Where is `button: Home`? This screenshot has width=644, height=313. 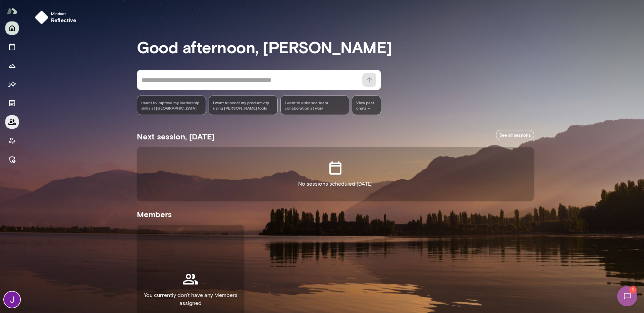 button: Home is located at coordinates (12, 28).